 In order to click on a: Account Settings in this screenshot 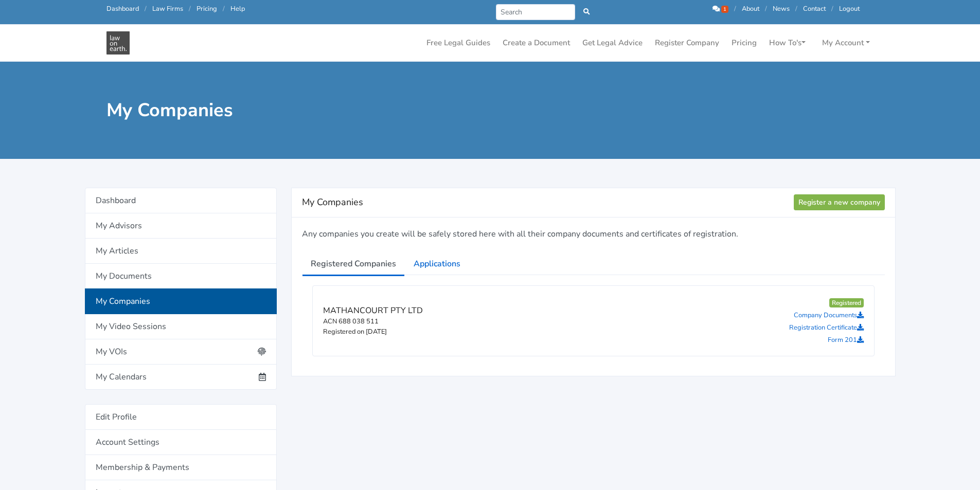, I will do `click(180, 442)`.